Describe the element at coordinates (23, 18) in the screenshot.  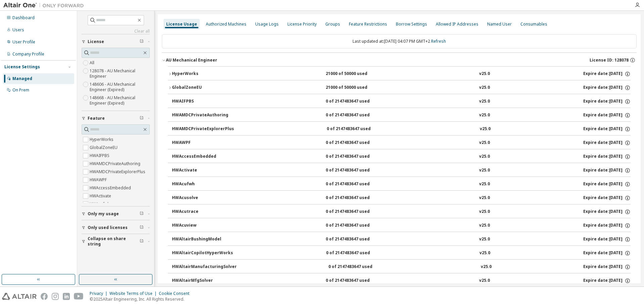
I see `div: Dashboard` at that location.